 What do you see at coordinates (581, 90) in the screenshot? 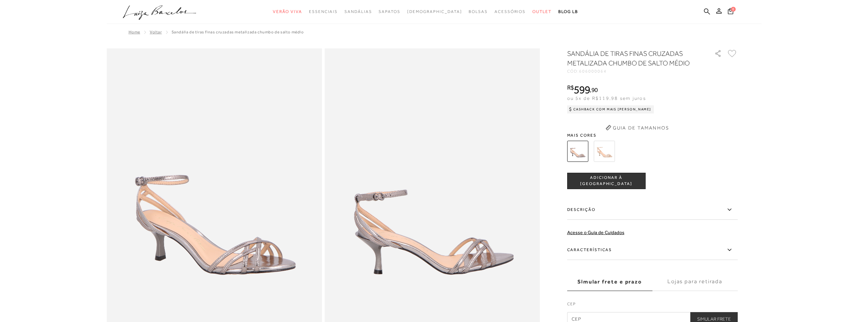
I see `span: 599` at bounding box center [581, 90].